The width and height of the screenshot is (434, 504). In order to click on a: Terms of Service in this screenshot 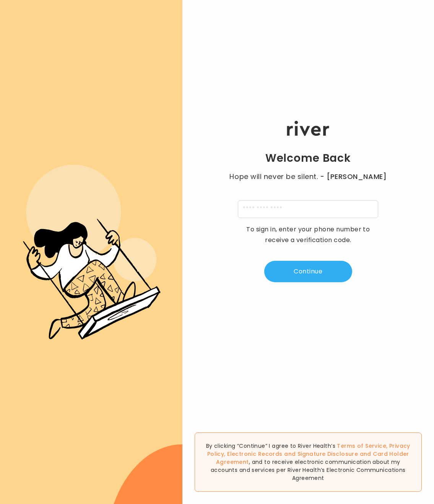, I will do `click(361, 446)`.